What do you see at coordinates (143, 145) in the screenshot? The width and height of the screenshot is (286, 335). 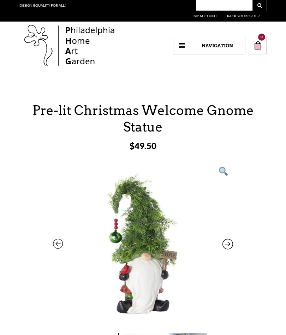 I see `bdi: 49.50` at bounding box center [143, 145].